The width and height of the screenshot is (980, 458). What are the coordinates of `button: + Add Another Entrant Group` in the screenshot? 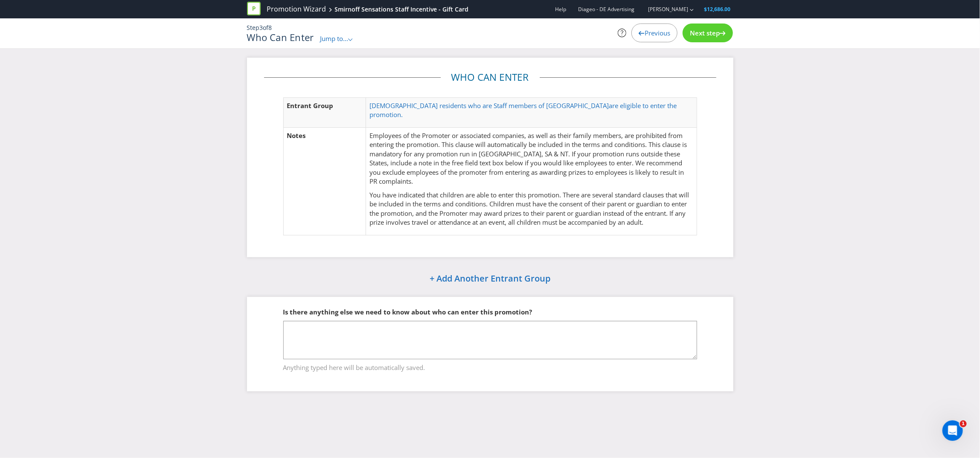 It's located at (490, 278).